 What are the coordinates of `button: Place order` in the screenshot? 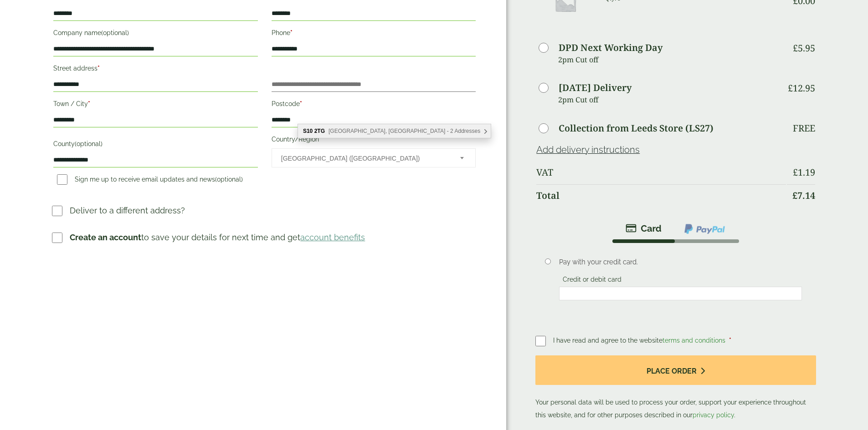 It's located at (675, 370).